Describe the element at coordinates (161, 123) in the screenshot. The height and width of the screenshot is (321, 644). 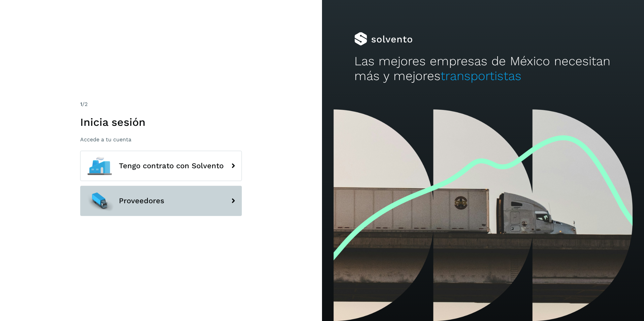
I see `h1: Inicia sesión` at that location.